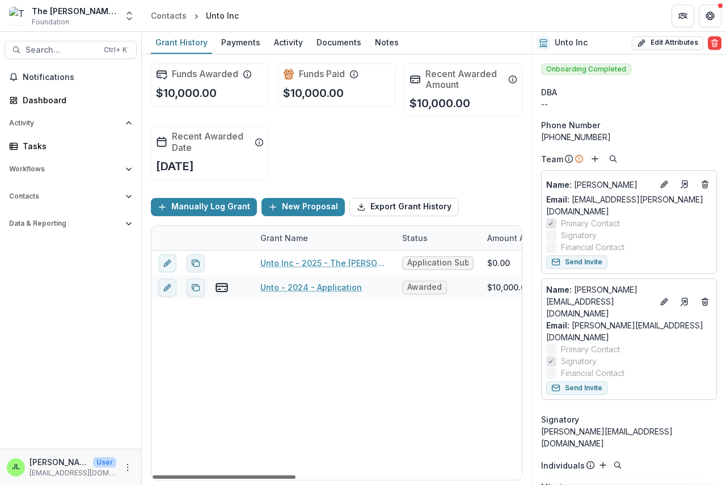 The image size is (726, 485). What do you see at coordinates (222, 15) in the screenshot?
I see `div: Unto Inc` at bounding box center [222, 15].